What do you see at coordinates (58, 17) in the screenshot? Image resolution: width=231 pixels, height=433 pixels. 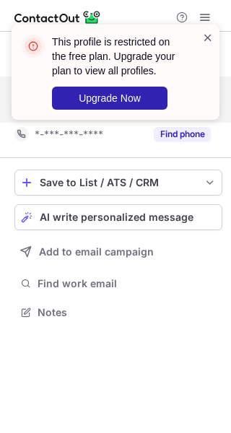 I see `img: ContactOut v5.3.10` at bounding box center [58, 17].